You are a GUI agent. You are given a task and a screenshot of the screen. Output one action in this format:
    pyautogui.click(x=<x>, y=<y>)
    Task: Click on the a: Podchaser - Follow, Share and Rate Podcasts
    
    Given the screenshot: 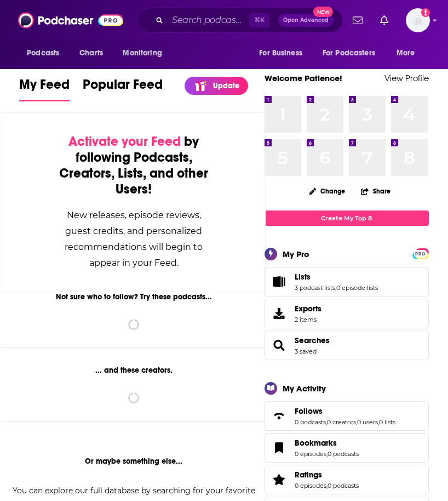 What is the action you would take?
    pyautogui.click(x=70, y=20)
    